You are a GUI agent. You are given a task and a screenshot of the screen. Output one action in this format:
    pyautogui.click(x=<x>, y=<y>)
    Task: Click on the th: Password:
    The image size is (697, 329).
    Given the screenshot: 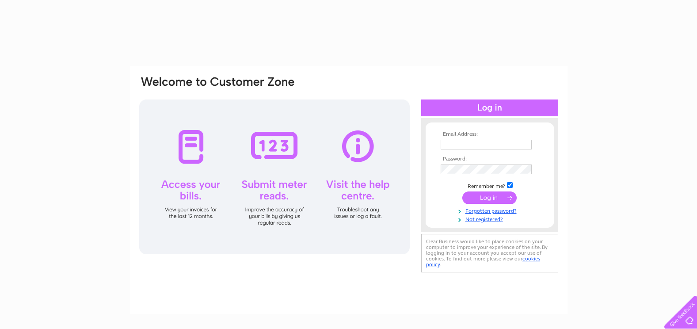 What is the action you would take?
    pyautogui.click(x=490, y=159)
    